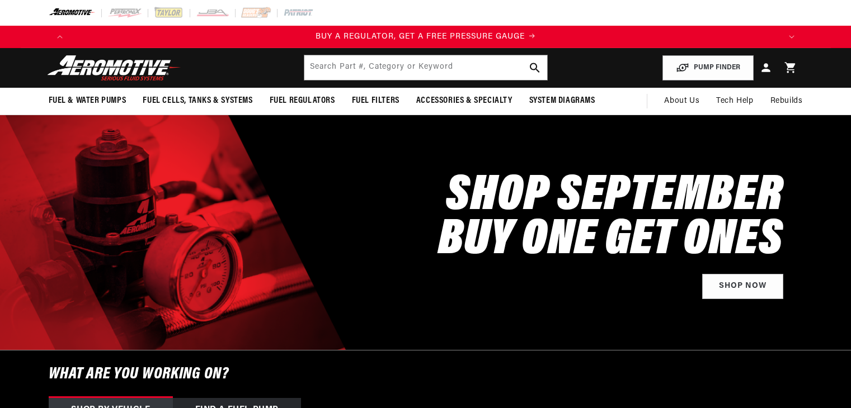 The height and width of the screenshot is (408, 851). I want to click on span: Rebuilds, so click(786, 101).